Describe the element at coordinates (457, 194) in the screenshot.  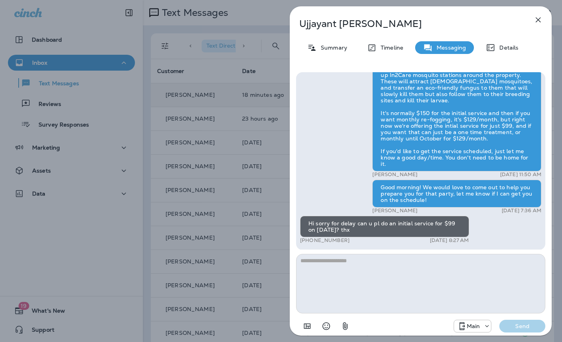
I see `div: Good morning! We would love to come out to help you prepare you for that party, let me know if I ...` at that location.